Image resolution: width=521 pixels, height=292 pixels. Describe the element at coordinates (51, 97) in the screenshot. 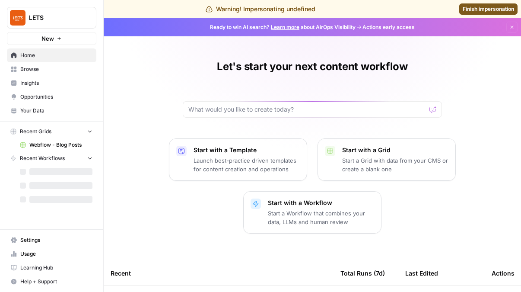

I see `a: Opportunities` at that location.